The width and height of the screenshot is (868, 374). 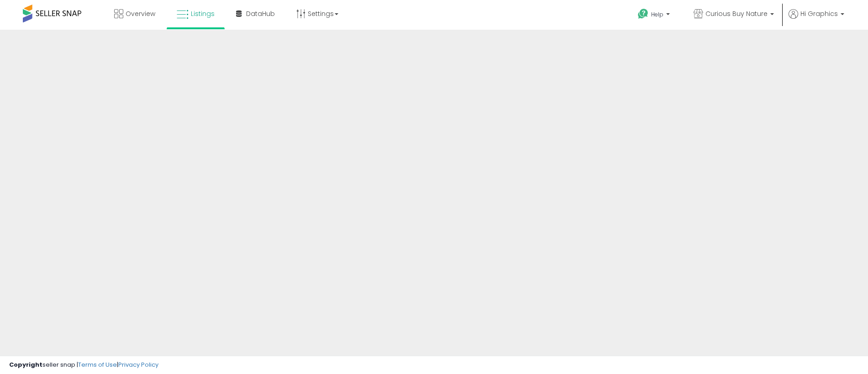 What do you see at coordinates (657, 14) in the screenshot?
I see `span: Help` at bounding box center [657, 14].